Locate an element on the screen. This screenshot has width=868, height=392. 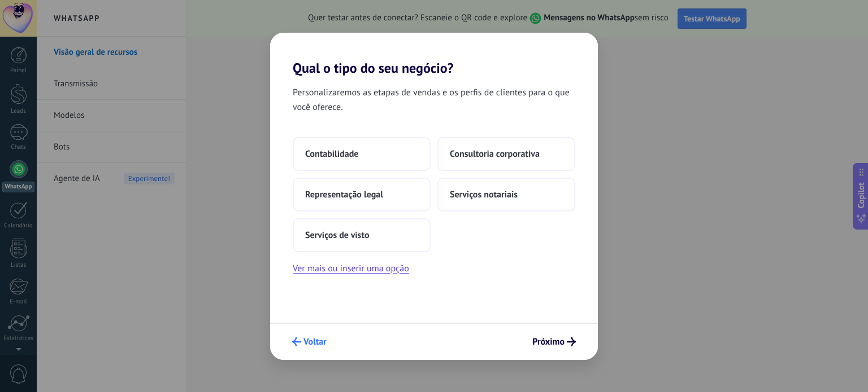
span: Contabilidade is located at coordinates (332, 154).